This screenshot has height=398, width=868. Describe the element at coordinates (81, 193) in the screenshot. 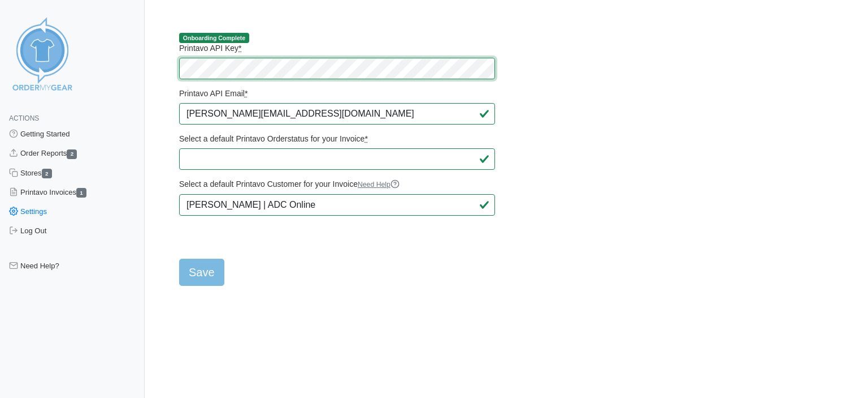

I see `span: 1` at that location.